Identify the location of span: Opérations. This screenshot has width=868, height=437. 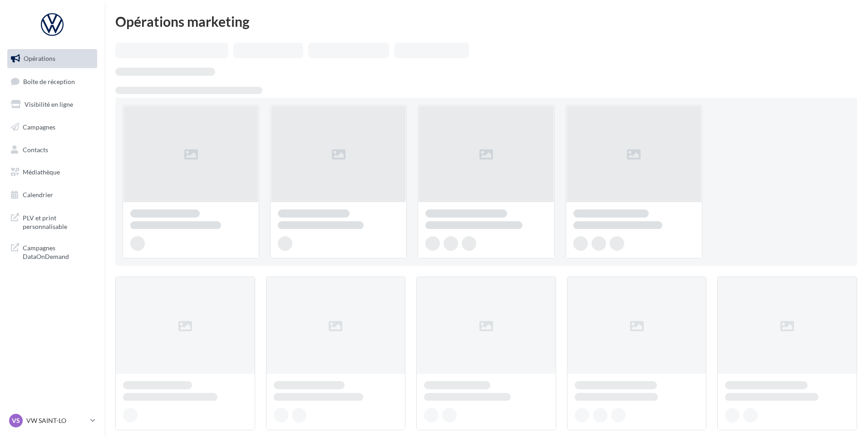
(40, 58).